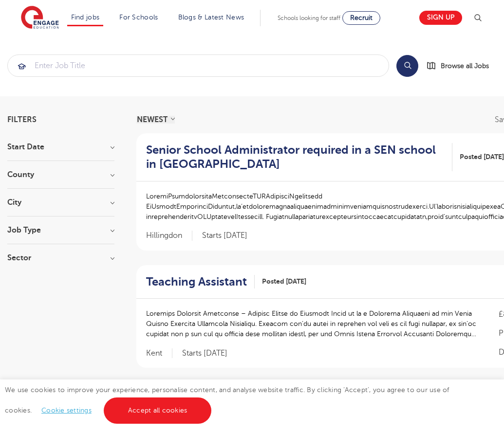 This screenshot has height=432, width=504. What do you see at coordinates (61, 147) in the screenshot?
I see `h3: Start Date` at bounding box center [61, 147].